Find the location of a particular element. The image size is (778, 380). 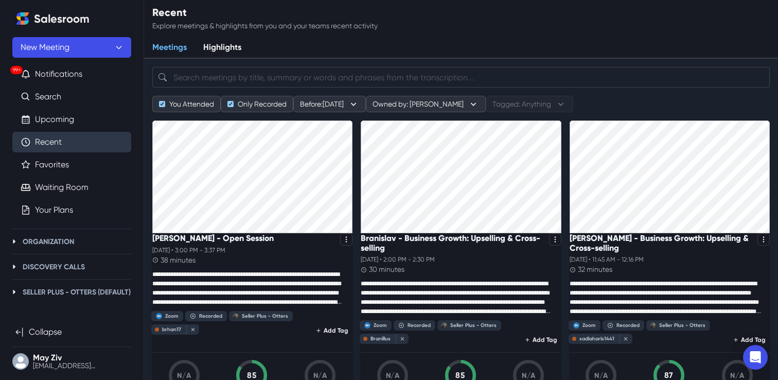

button: Toggle Discovery Calls is located at coordinates (14, 266).